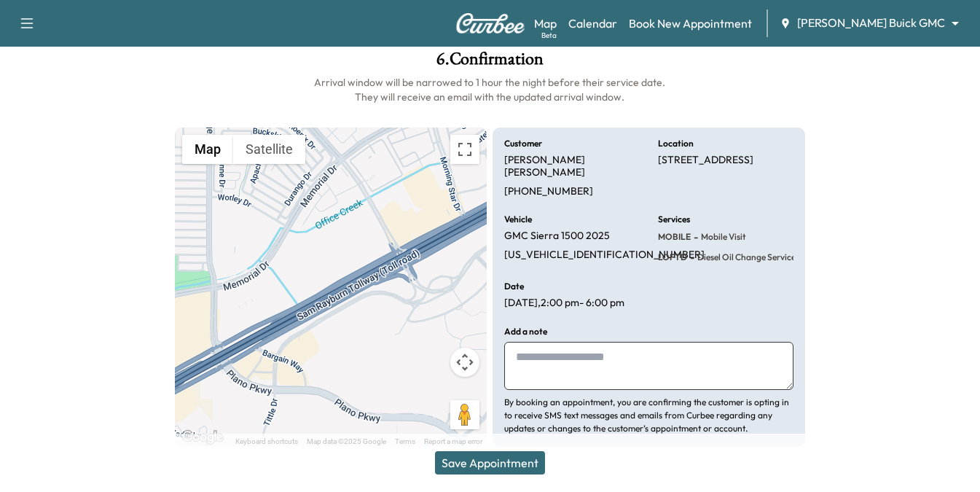 The image size is (980, 492). What do you see at coordinates (674, 237) in the screenshot?
I see `span: MOBILE` at bounding box center [674, 237].